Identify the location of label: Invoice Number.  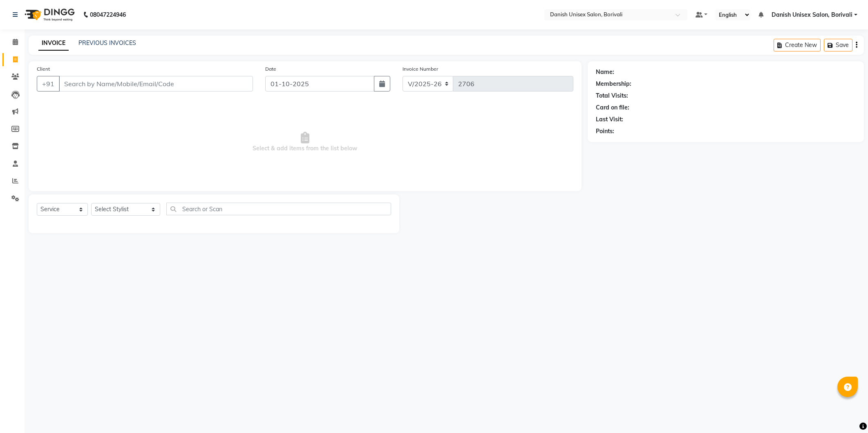
(420, 69).